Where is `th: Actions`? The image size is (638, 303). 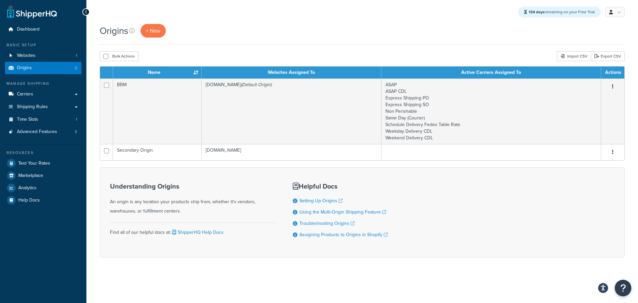
th: Actions is located at coordinates (613, 72).